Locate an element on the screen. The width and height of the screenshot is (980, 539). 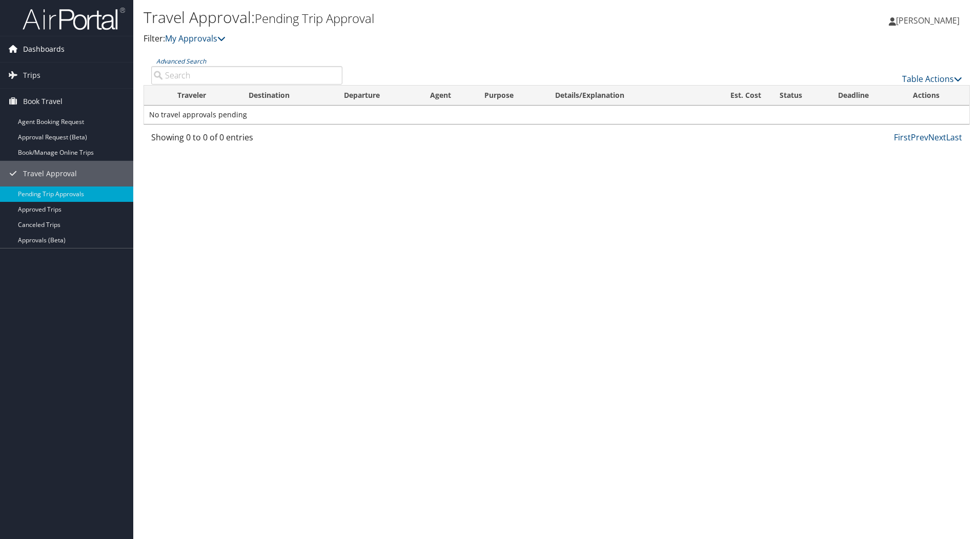
th: Purpose is located at coordinates (511, 95).